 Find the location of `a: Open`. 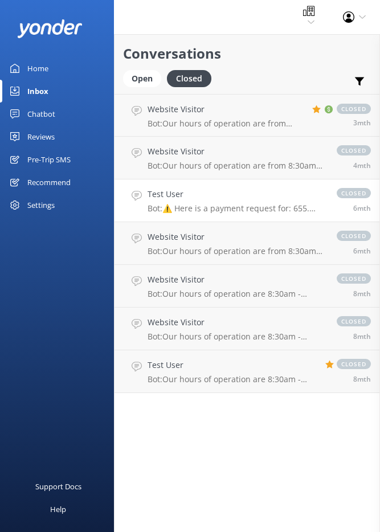

a: Open is located at coordinates (145, 78).